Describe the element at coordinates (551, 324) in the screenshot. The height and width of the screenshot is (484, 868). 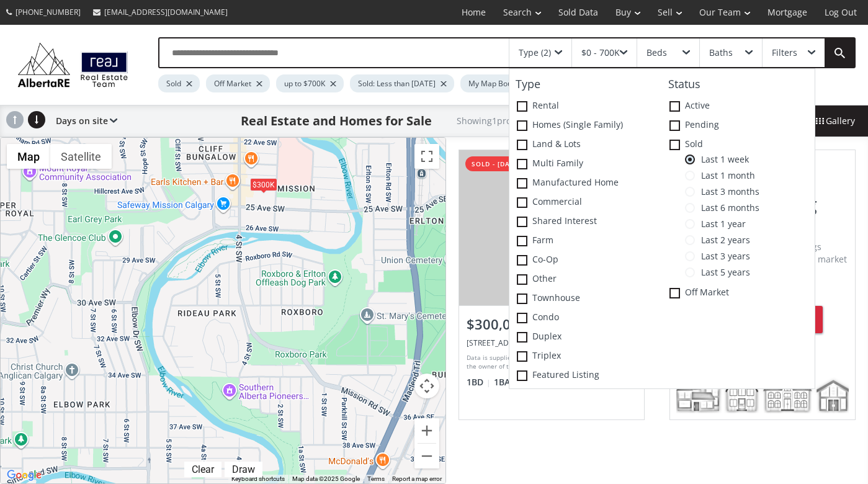
I see `div: $300,000` at that location.